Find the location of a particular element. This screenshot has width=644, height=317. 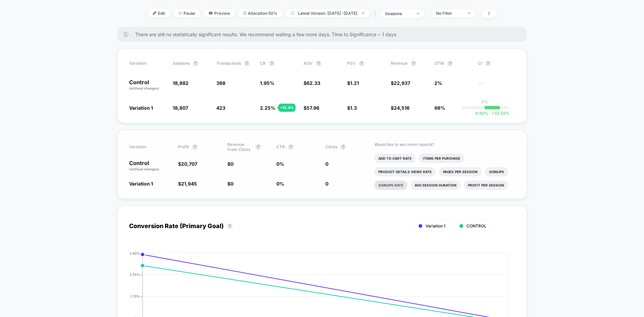

li: Pages Per Session is located at coordinates (460, 172).